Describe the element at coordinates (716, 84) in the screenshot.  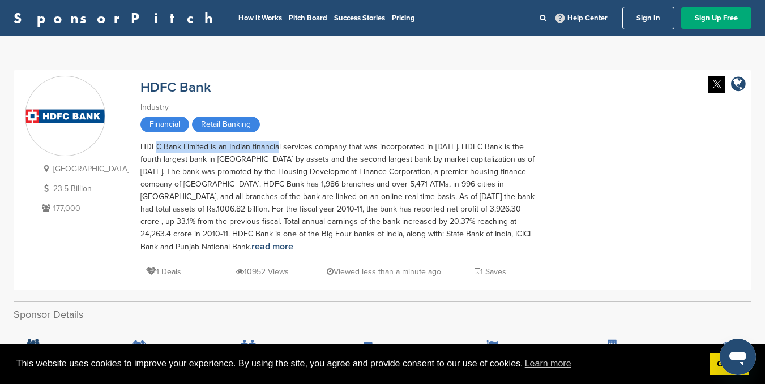
I see `img: Twitter white` at that location.